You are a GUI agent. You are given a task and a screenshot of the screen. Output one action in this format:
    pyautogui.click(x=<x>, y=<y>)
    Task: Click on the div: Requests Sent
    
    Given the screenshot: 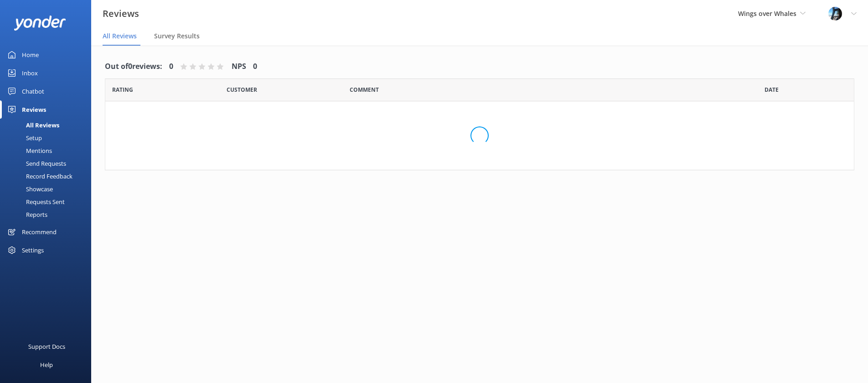 What is the action you would take?
    pyautogui.click(x=35, y=202)
    